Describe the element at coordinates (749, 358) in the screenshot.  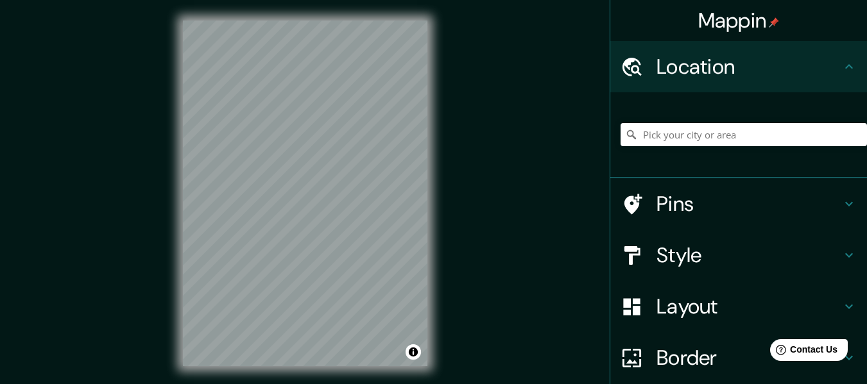
I see `h4: Border` at that location.